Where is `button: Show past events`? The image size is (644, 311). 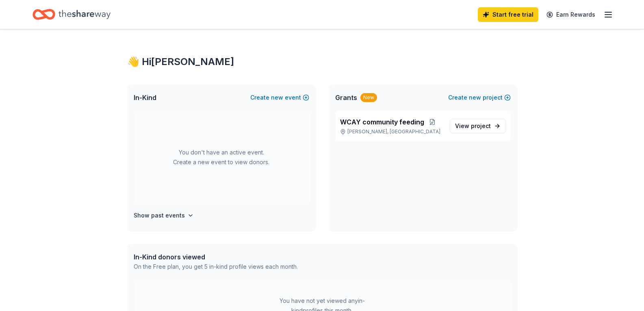 button: Show past events is located at coordinates (164, 215).